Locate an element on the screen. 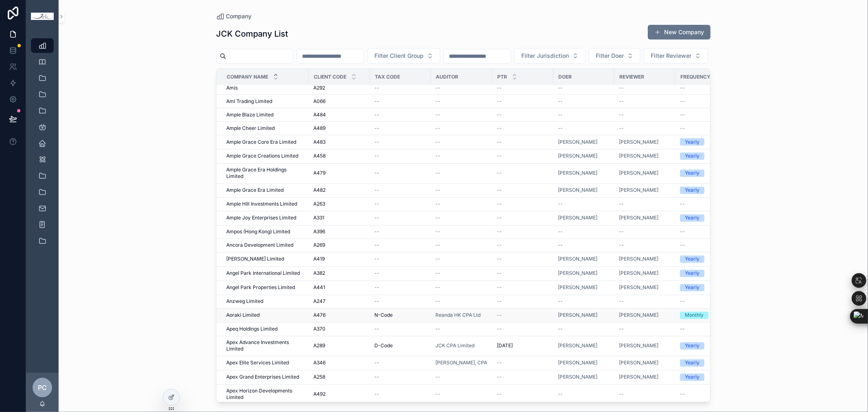 The height and width of the screenshot is (412, 868). span: Ample Cheer Limited is located at coordinates (250, 128).